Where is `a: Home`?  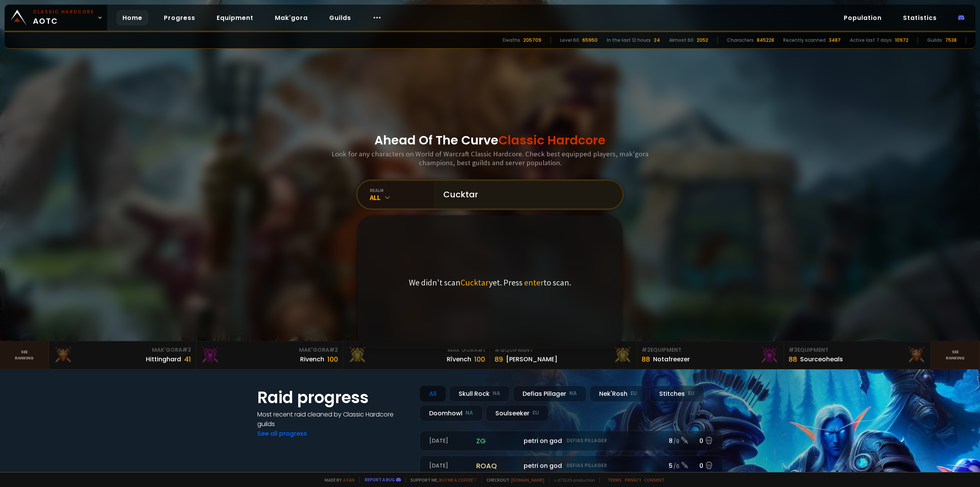
a: Home is located at coordinates (132, 18).